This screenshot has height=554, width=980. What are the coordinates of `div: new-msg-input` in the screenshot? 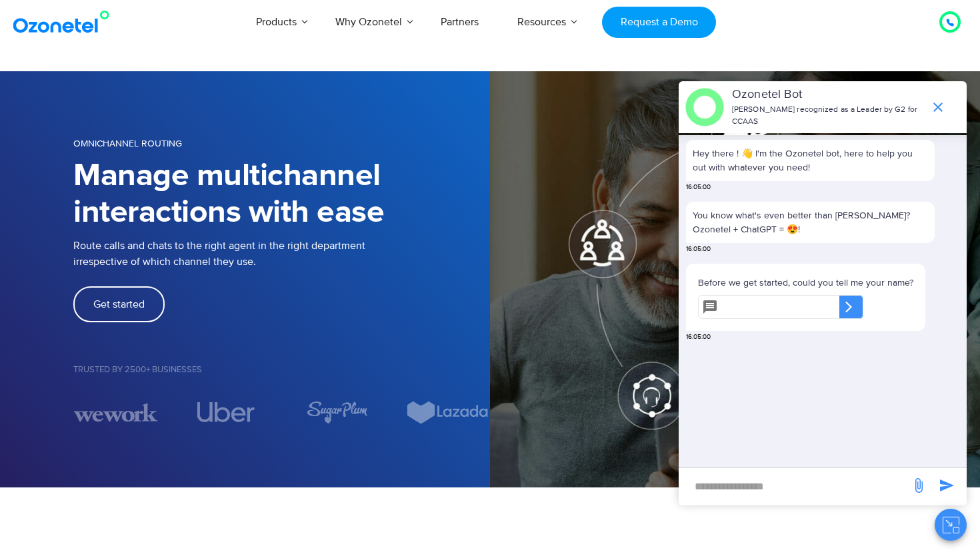 It's located at (795, 487).